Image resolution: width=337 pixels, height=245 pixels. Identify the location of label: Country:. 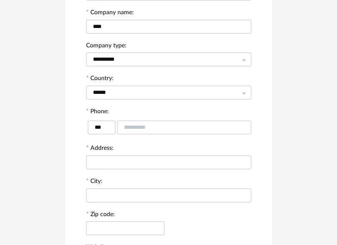
(100, 79).